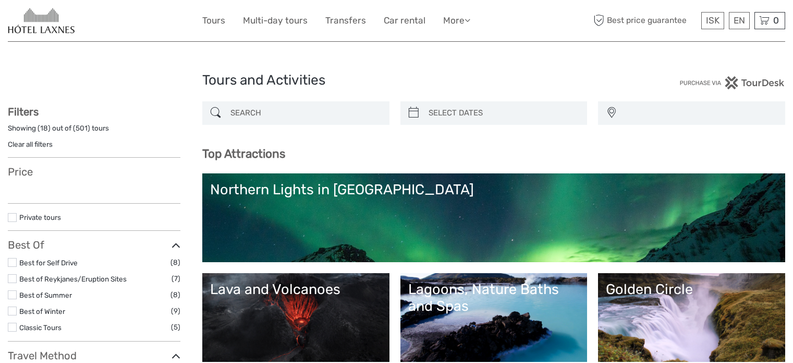 This screenshot has width=793, height=363. Describe the element at coordinates (45, 295) in the screenshot. I see `a: Best of Summer` at that location.